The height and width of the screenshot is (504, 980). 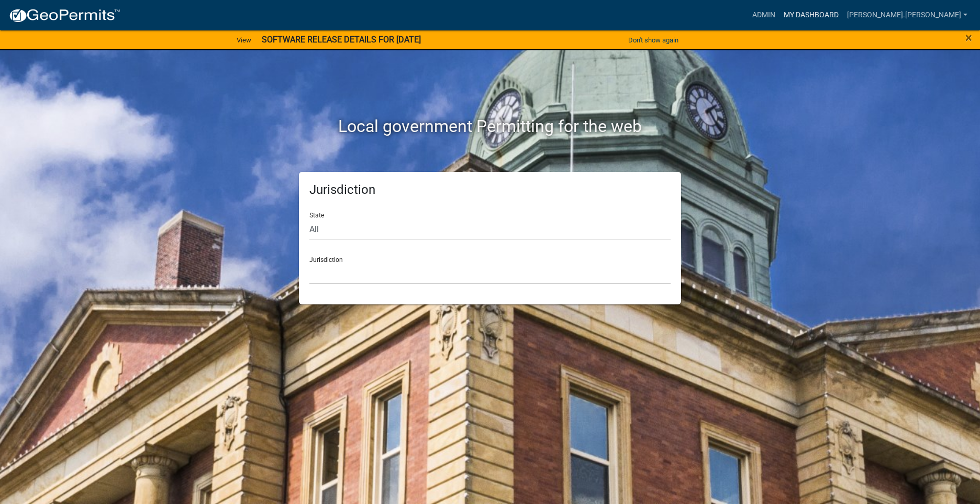 I want to click on a: View, so click(x=244, y=40).